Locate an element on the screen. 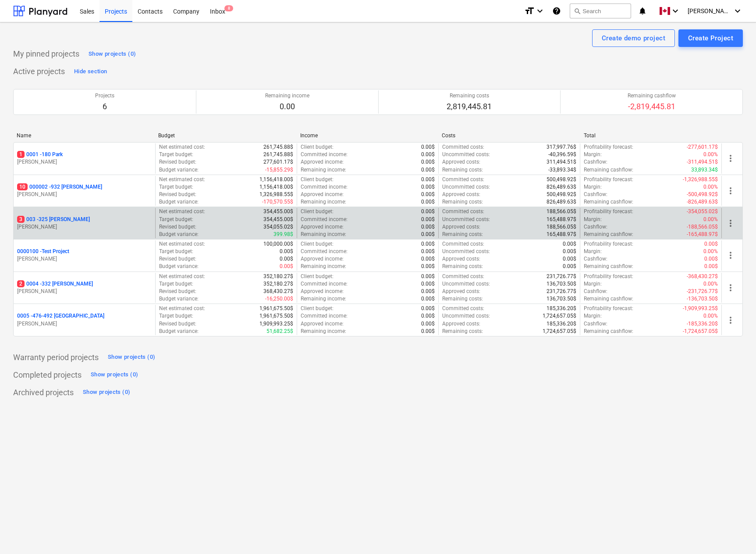 The width and height of the screenshot is (756, 554). p: Remaining costs is located at coordinates (469, 95).